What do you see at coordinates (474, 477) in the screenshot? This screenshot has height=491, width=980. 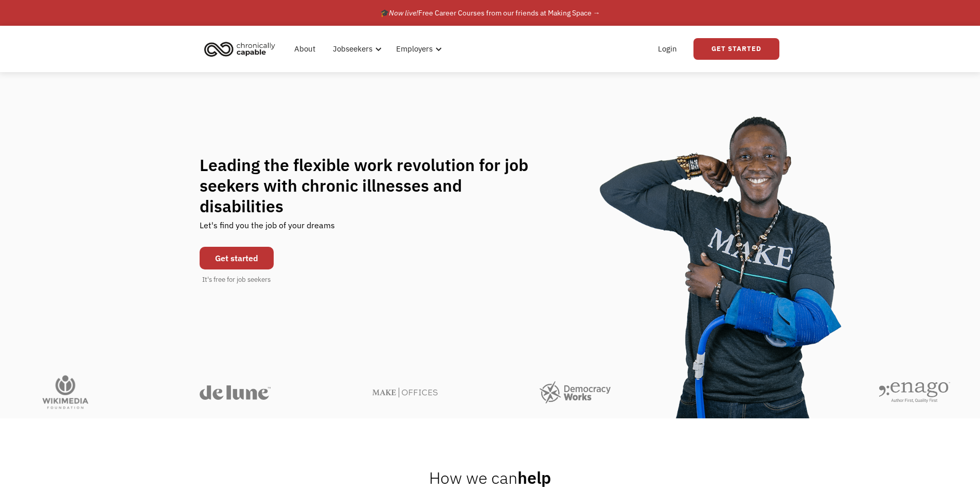 I see `span: How we can` at bounding box center [474, 477].